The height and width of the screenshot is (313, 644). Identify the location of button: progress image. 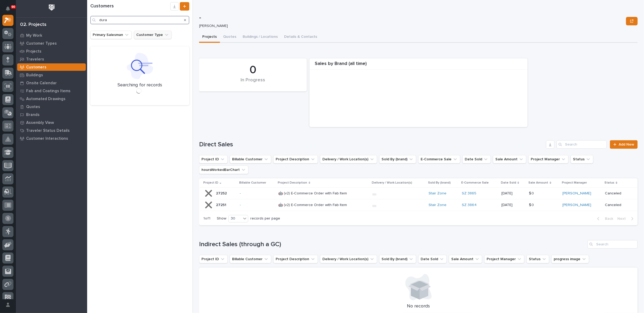
(570, 259).